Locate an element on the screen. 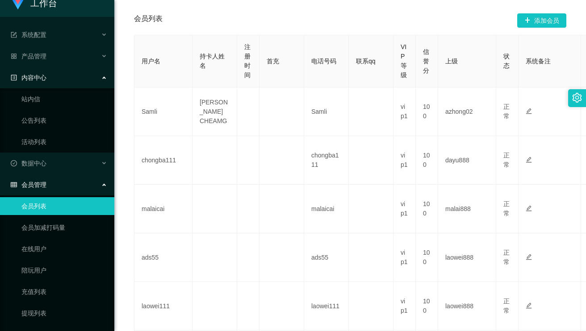 The height and width of the screenshot is (331, 586). a: 在线用户 is located at coordinates (64, 249).